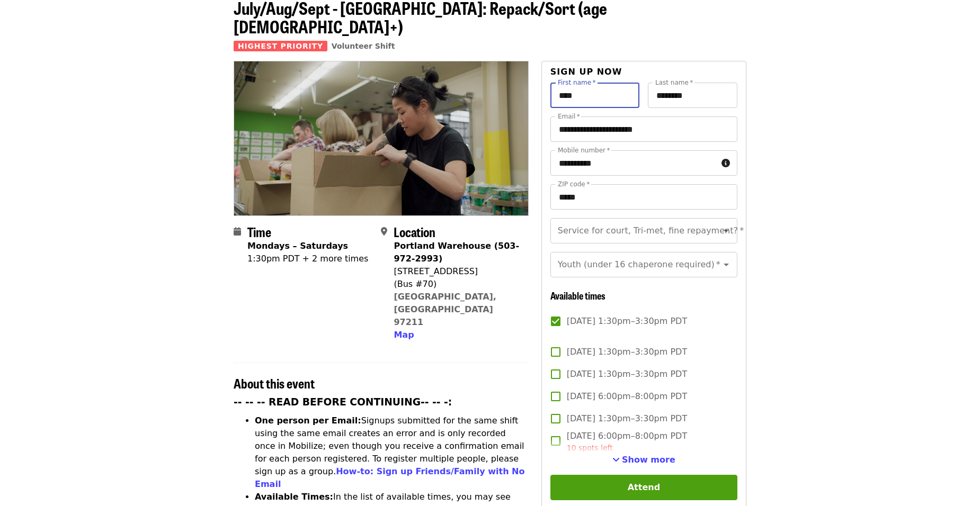 Image resolution: width=980 pixels, height=506 pixels. I want to click on input: First name, so click(595, 95).